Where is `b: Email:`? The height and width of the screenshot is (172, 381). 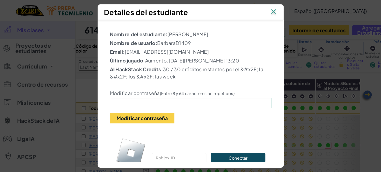 b: Email: is located at coordinates (118, 52).